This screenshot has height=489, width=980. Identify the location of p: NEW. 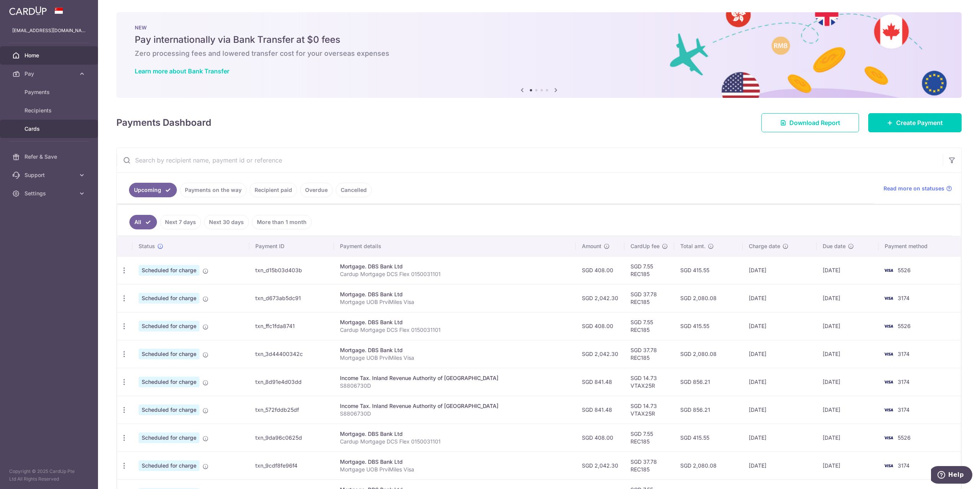
(539, 28).